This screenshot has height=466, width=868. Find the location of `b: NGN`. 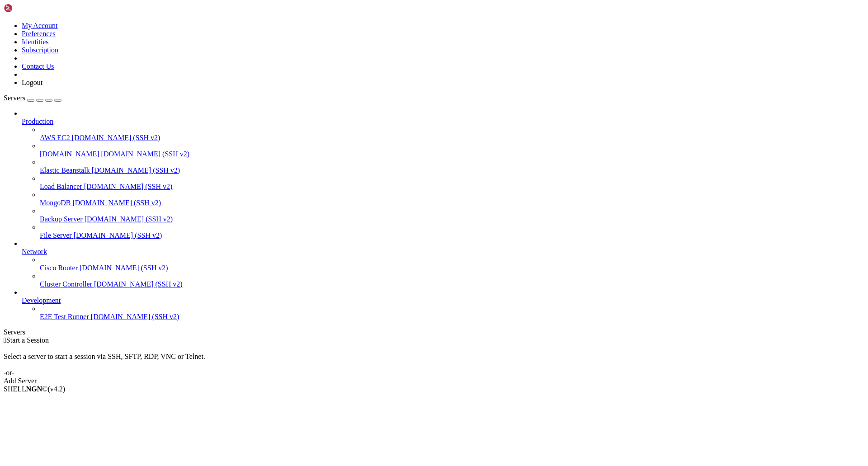

b: NGN is located at coordinates (35, 389).